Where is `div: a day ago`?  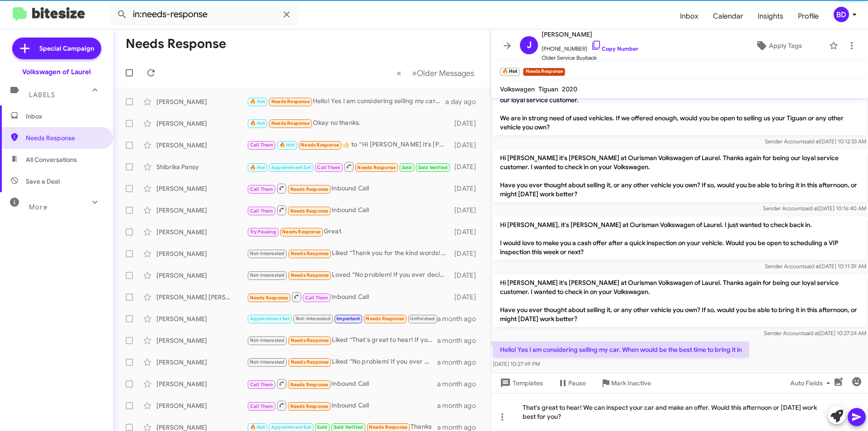
div: a day ago is located at coordinates (464, 102).